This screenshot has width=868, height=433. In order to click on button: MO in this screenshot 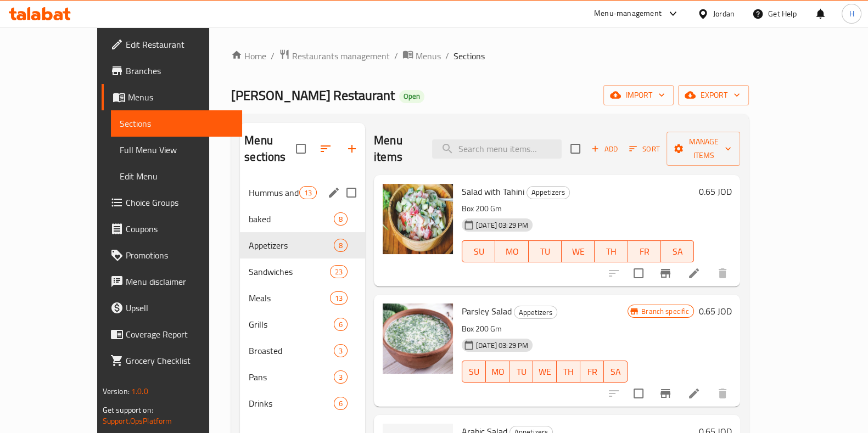, I will do `click(512, 251)`.